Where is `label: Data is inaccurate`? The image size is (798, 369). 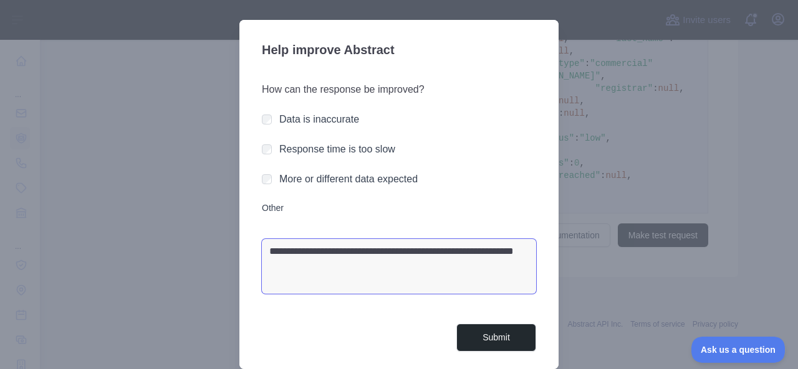
label: Data is inaccurate is located at coordinates (319, 119).